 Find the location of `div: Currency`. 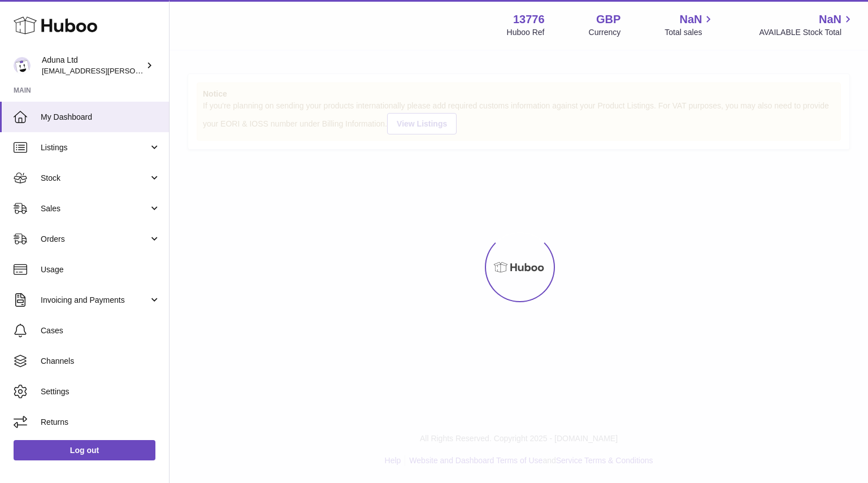

div: Currency is located at coordinates (605, 32).